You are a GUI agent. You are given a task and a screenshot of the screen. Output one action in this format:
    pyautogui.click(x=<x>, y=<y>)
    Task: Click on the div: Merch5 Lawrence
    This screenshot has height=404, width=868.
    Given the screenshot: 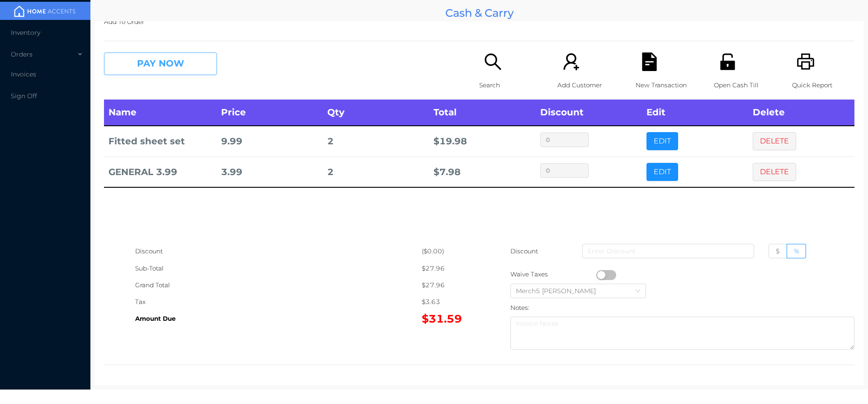 What is the action you would take?
    pyautogui.click(x=560, y=291)
    